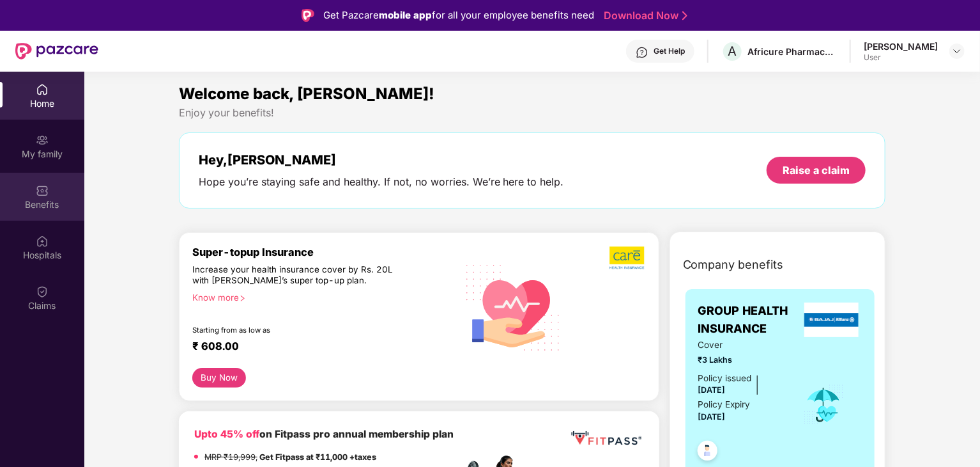 This screenshot has width=980, height=467. I want to click on span: ₹3 Lakhs, so click(742, 360).